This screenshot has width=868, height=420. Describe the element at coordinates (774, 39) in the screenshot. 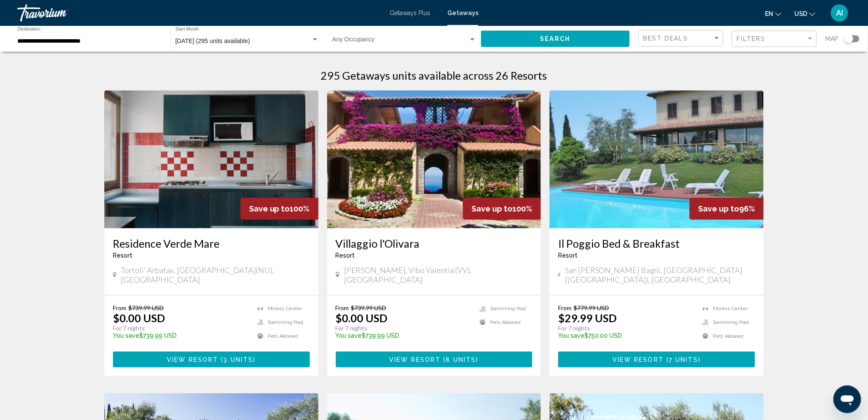

I see `button: Filter` at that location.